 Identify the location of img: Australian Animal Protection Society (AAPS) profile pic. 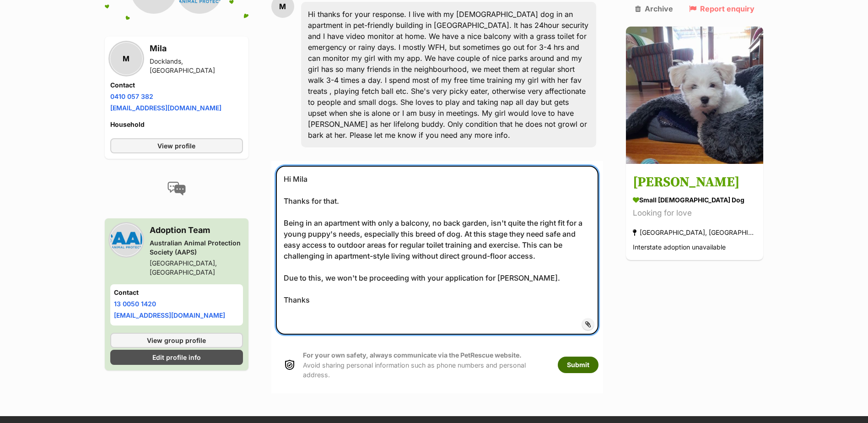
(126, 240).